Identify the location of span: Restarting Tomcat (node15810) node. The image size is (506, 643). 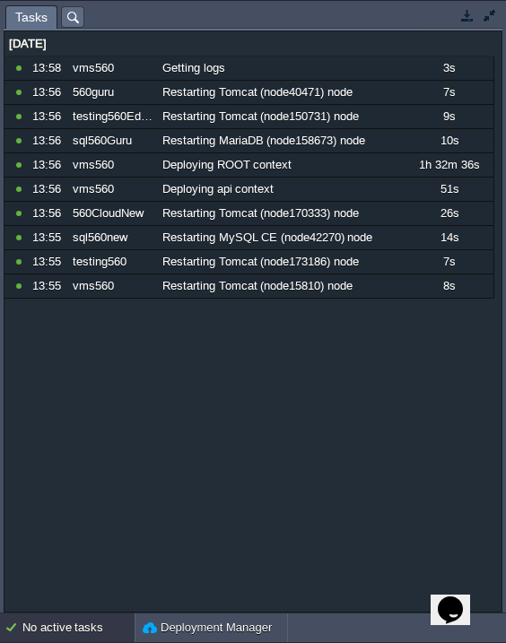
(257, 286).